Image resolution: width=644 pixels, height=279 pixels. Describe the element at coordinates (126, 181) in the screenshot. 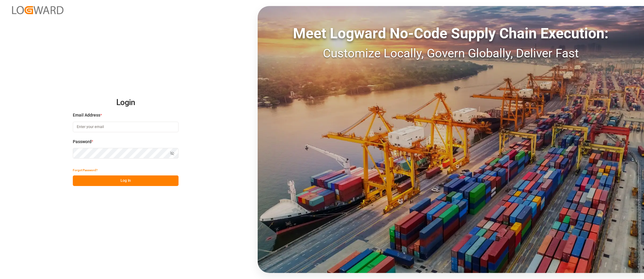

I see `button: Log In` at that location.